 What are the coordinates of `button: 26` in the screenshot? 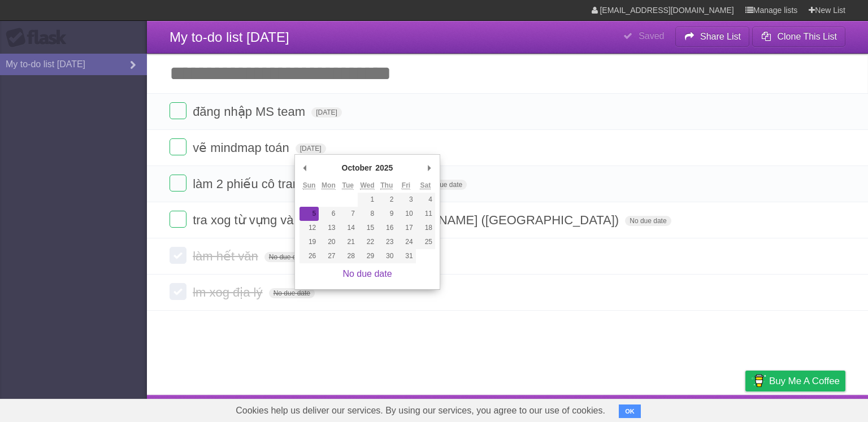 It's located at (309, 256).